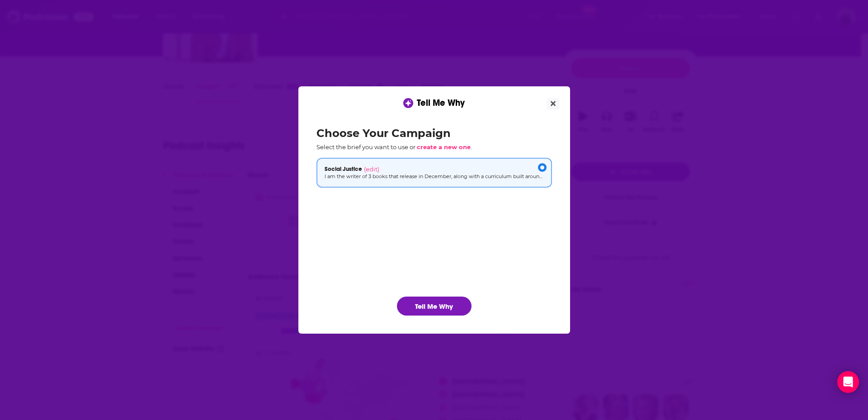  What do you see at coordinates (848, 382) in the screenshot?
I see `div: Open Intercom Messenger` at bounding box center [848, 382].